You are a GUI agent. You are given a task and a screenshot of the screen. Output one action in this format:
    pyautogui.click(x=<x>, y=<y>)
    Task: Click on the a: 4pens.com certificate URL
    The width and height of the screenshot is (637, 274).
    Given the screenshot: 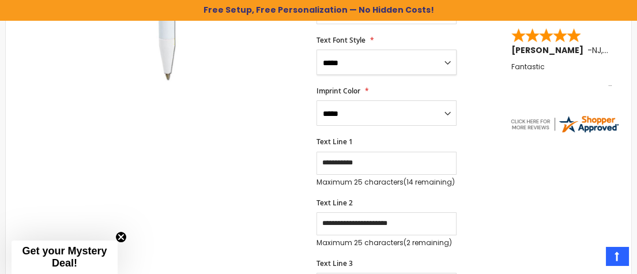 What is the action you would take?
    pyautogui.click(x=565, y=132)
    